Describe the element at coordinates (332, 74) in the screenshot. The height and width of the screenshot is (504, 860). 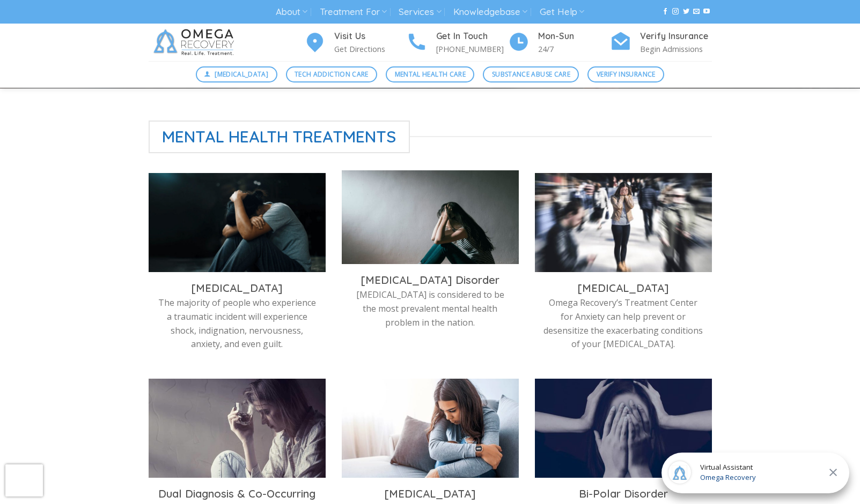
I see `span: Tech Addiction Care` at that location.